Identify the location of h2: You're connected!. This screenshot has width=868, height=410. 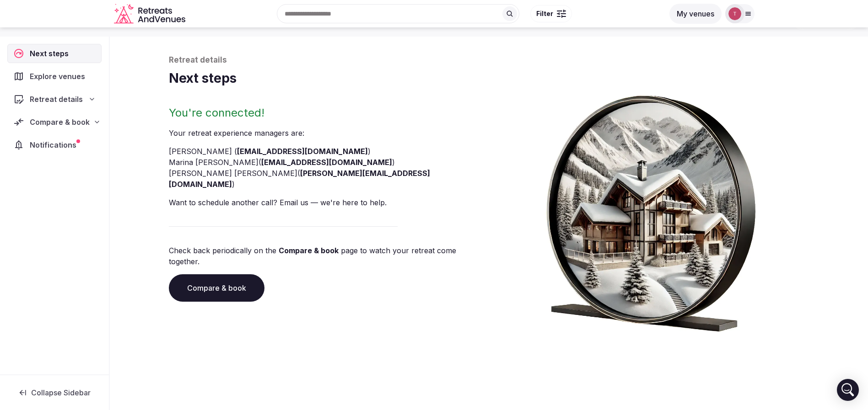
(327, 113).